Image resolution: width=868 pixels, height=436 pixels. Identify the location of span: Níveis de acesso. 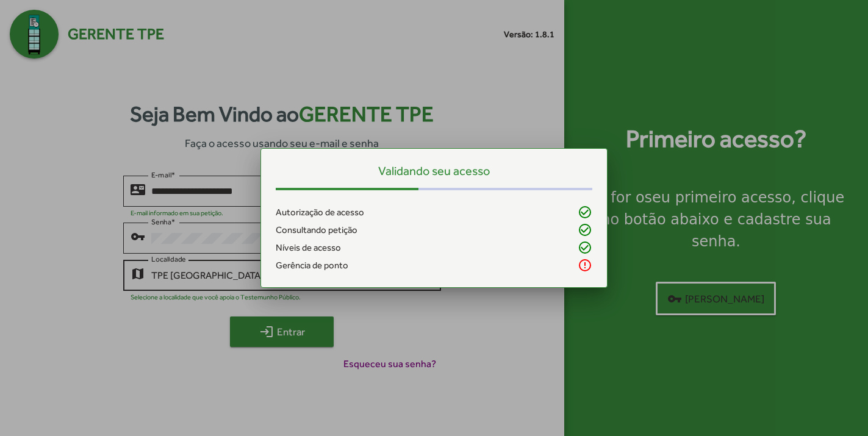
(308, 247).